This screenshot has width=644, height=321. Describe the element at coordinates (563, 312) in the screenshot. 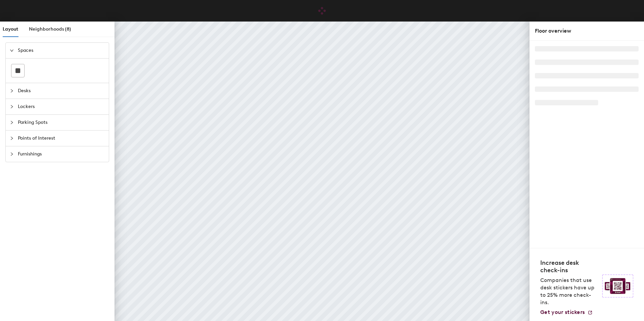

I see `span: Get your stickers` at that location.